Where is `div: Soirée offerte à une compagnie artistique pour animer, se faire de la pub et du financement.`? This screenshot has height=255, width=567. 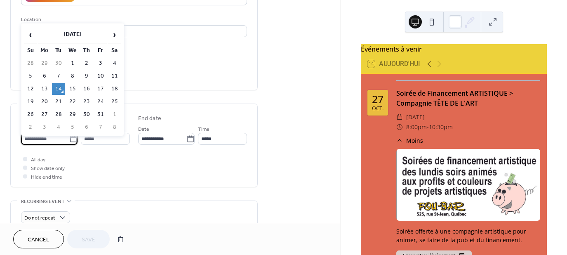
div: Soirée offerte à une compagnie artistique pour animer, se faire de la pub et du financement. is located at coordinates (468, 236).